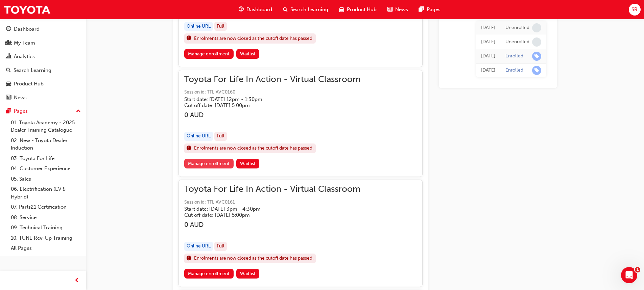 This screenshot has height=290, width=644. Describe the element at coordinates (27, 29) in the screenshot. I see `div: Dashboard` at that location.